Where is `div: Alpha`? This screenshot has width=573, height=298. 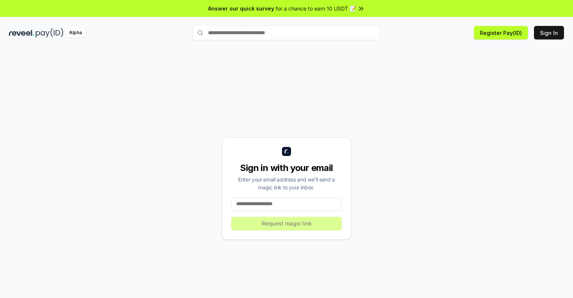 div: Alpha is located at coordinates (76, 33).